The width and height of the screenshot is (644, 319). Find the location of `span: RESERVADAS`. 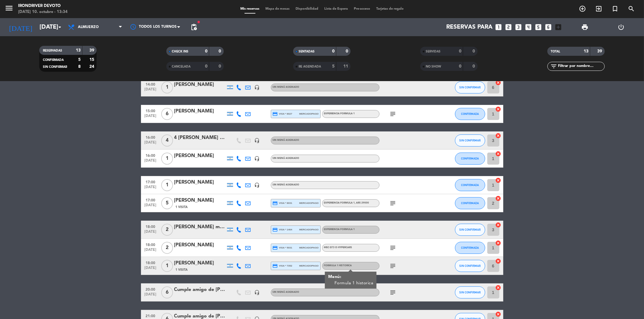

span: RESERVADAS is located at coordinates (53, 51).